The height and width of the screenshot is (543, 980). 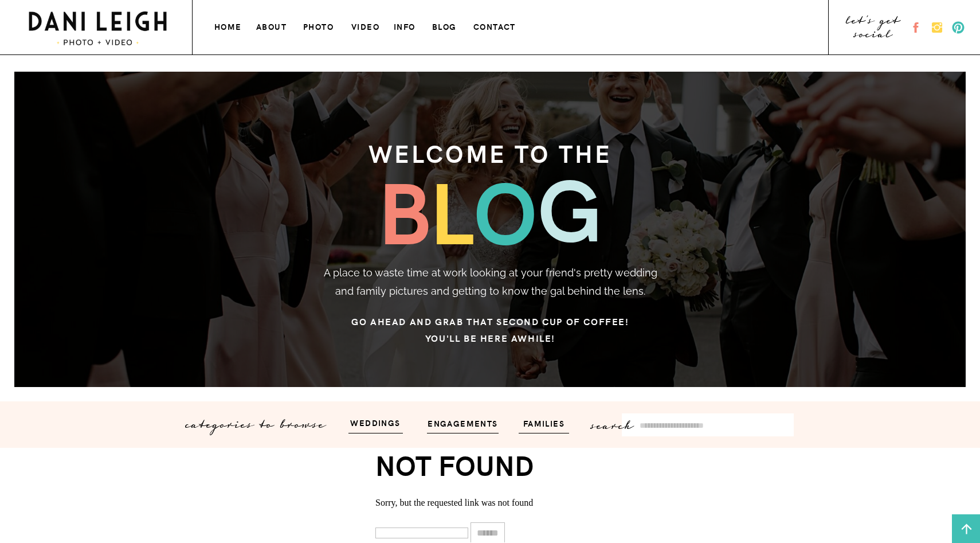 What do you see at coordinates (490, 148) in the screenshot?
I see `h3: welcome to the` at bounding box center [490, 148].